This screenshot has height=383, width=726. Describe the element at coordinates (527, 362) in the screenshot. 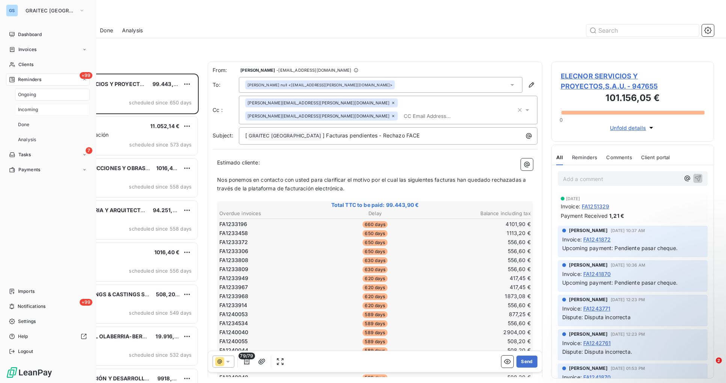

I see `button: Send` at that location.